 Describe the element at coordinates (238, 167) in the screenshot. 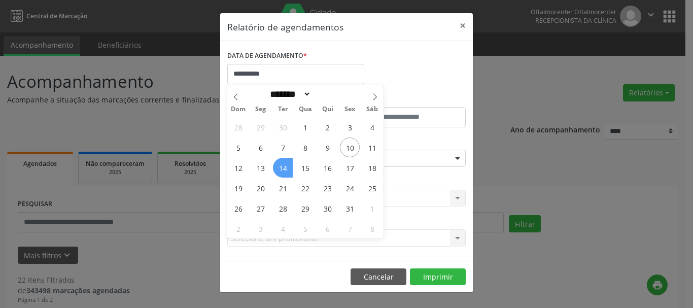

I see `span: Outubro 12, 2025` at that location.